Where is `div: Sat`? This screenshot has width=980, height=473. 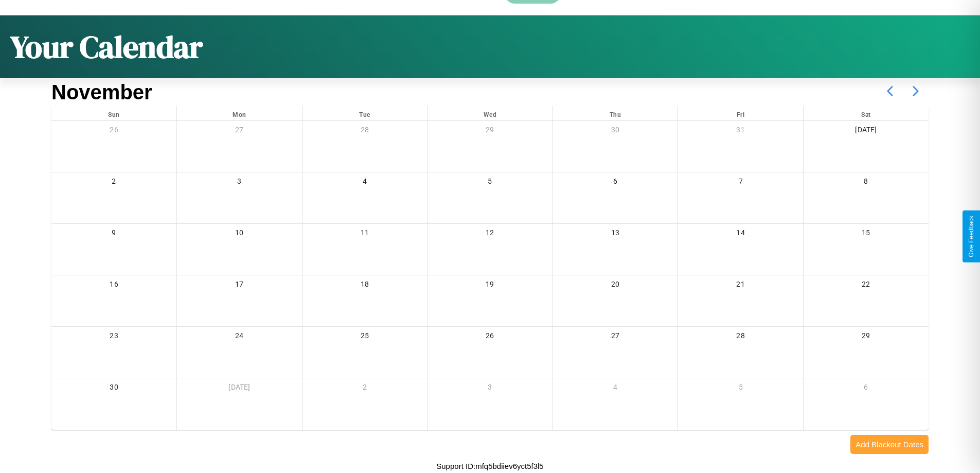
div: Sat is located at coordinates (866, 114).